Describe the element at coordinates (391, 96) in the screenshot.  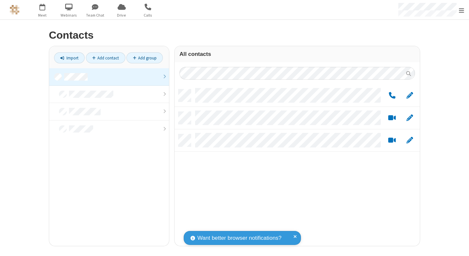
I see `button: Call by phone` at that location.